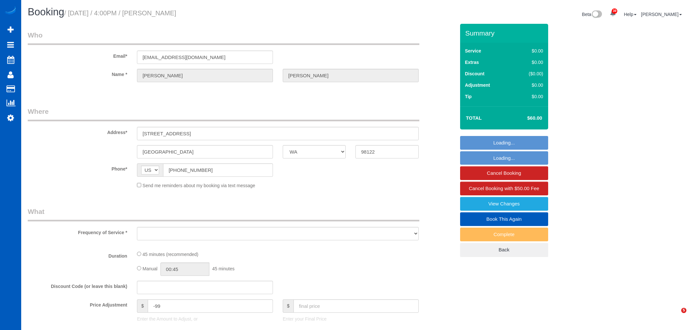 The width and height of the screenshot is (690, 330). Describe the element at coordinates (205, 319) in the screenshot. I see `p: Enter the Amount to Adjust, or` at that location.